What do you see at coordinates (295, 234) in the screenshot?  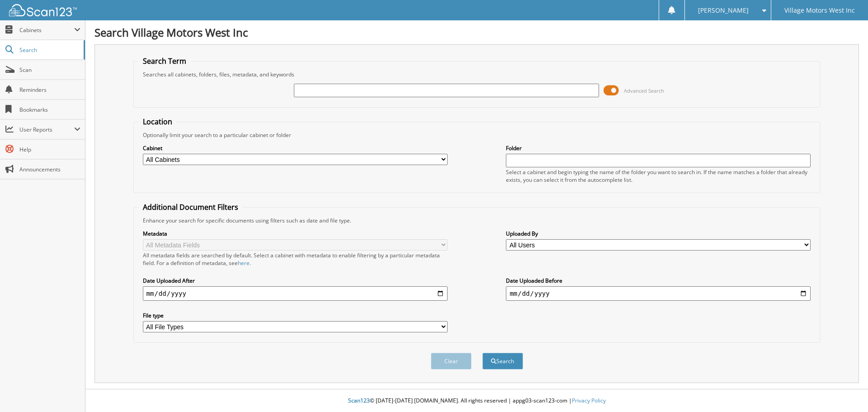 I see `label: Metadata` at bounding box center [295, 234].